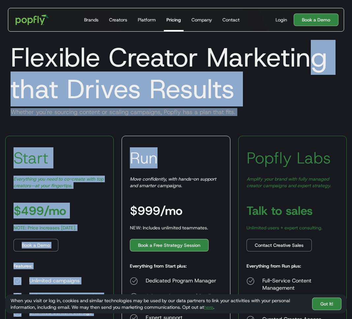 The width and height of the screenshot is (352, 319). Describe the element at coordinates (289, 182) in the screenshot. I see `em: Amplify your brand with fully managed creator campaigns and expert strategy.` at that location.